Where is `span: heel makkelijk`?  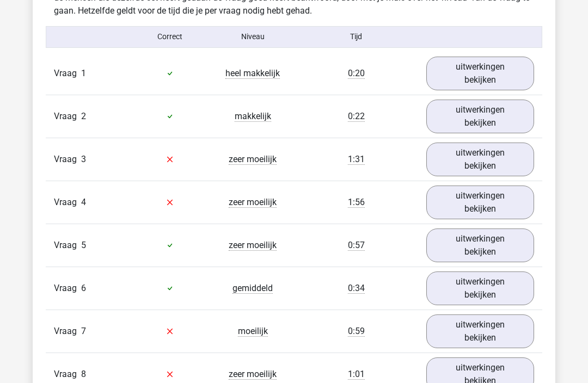
span: heel makkelijk is located at coordinates (253, 73).